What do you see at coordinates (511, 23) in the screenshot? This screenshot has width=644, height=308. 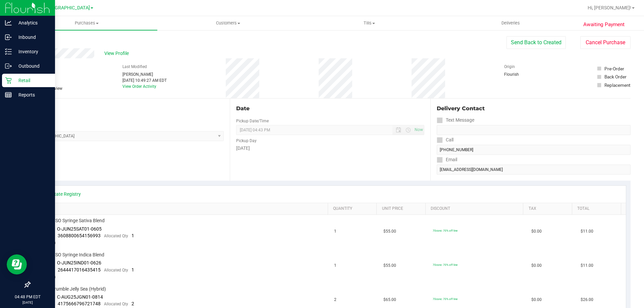 I see `a: Deliveries` at bounding box center [511, 23].